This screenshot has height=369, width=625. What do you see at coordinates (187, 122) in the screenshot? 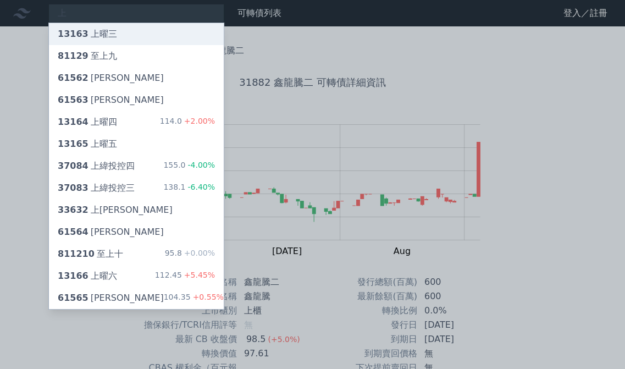
I see `div: 114.0` at bounding box center [187, 122].